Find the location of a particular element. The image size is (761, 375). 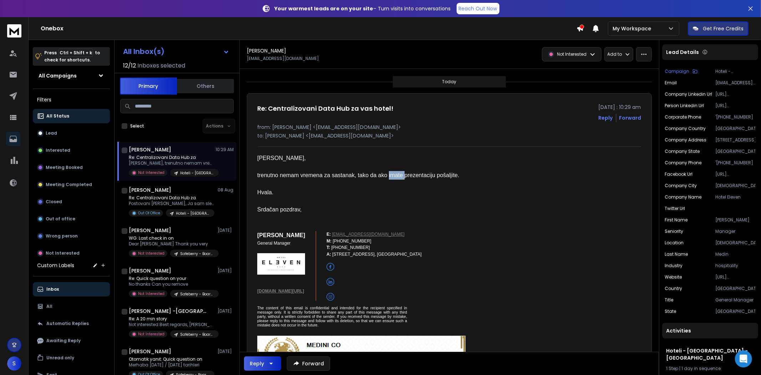

img: facebook icon is located at coordinates (330, 267).